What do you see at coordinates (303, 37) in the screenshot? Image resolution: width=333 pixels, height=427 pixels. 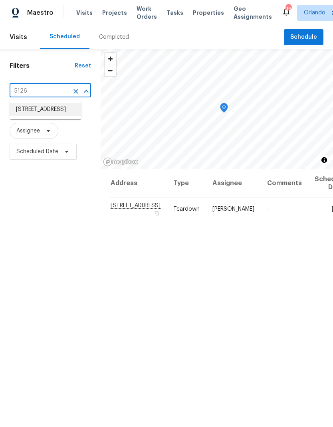 I see `span: Schedule` at bounding box center [303, 37].